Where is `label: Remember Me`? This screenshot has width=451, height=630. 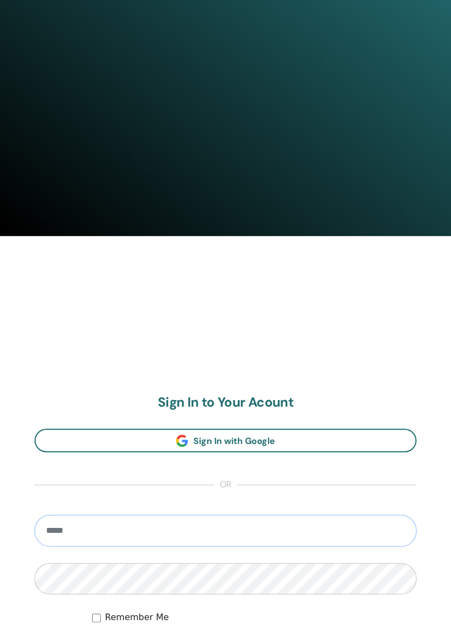
label: Remember Me is located at coordinates (137, 617).